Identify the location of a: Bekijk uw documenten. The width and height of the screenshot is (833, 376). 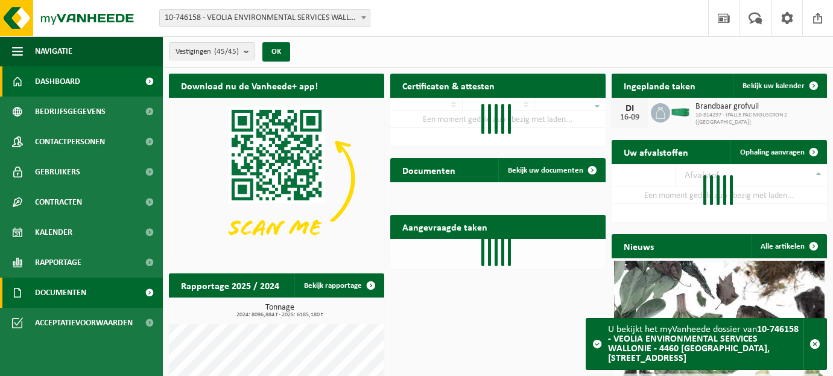
(551, 170).